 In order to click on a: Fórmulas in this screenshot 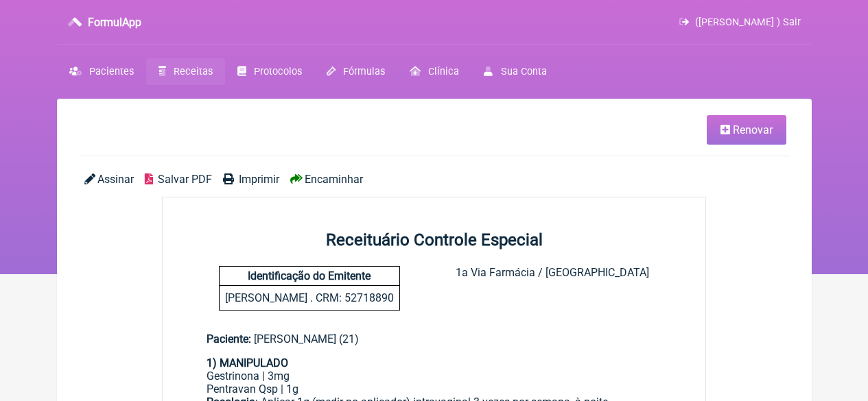, I will do `click(356, 71)`.